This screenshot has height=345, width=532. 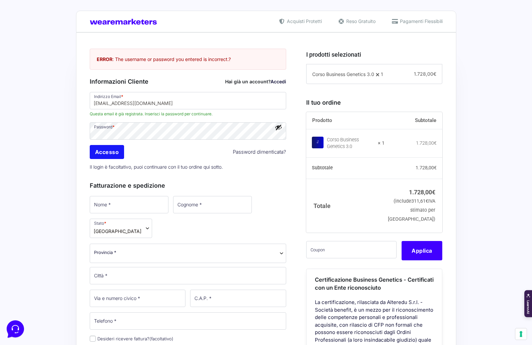 I want to click on img: Corso Business Genetics 3.0, so click(x=318, y=143).